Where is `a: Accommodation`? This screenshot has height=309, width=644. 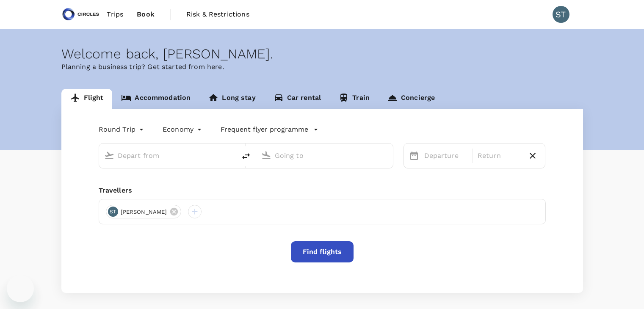
a: Accommodation is located at coordinates (156, 99).